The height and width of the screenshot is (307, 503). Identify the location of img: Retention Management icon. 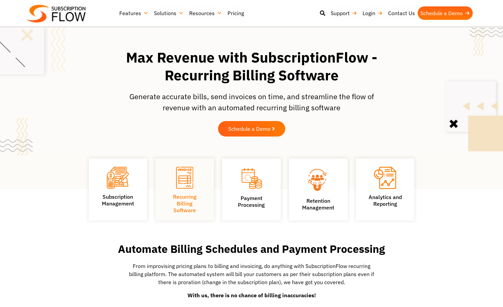
(318, 179).